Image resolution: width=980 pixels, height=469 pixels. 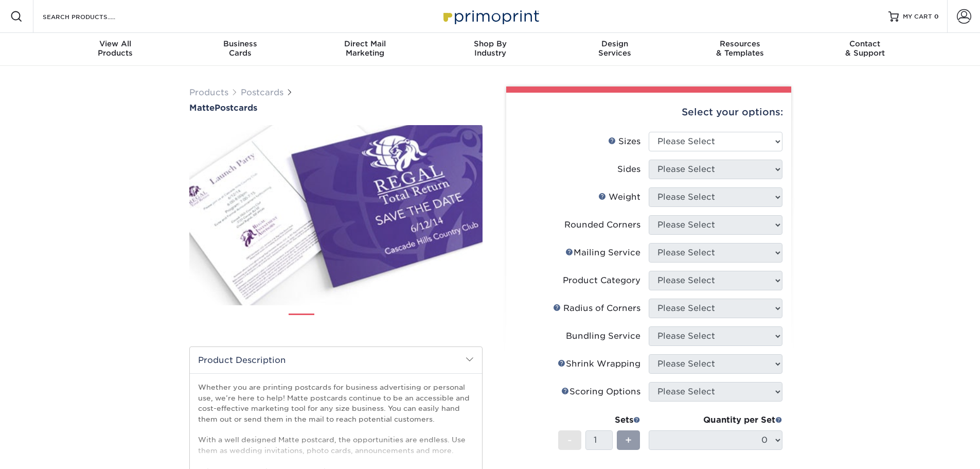 What do you see at coordinates (336, 108) in the screenshot?
I see `h1: Postcards` at bounding box center [336, 108].